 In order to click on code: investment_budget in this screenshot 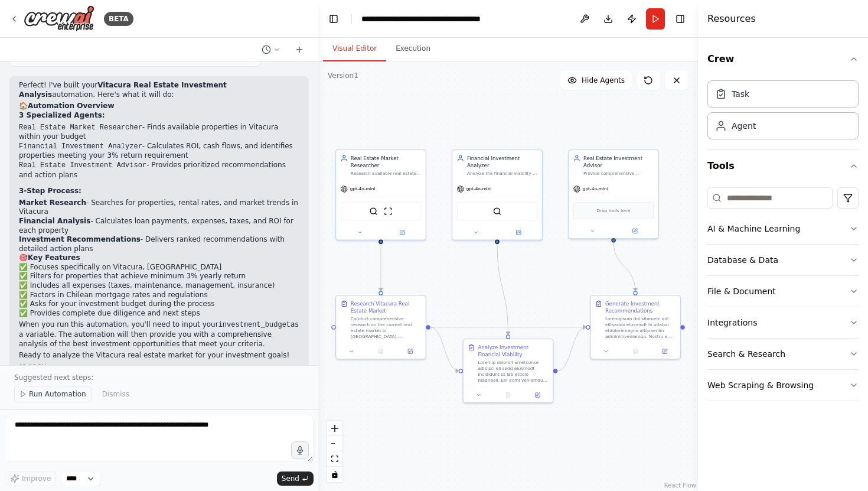, I will do `click(255, 325)`.